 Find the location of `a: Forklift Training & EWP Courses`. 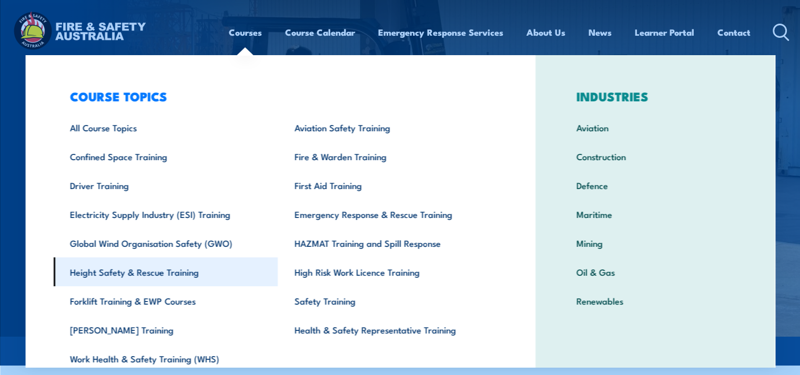

a: Forklift Training & EWP Courses is located at coordinates (165, 301).